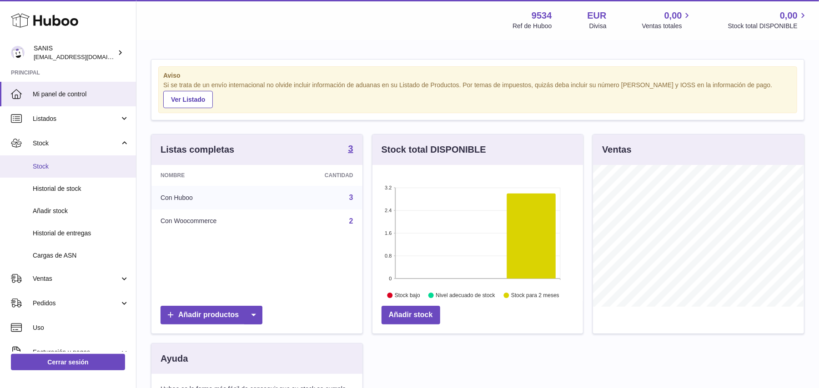 The height and width of the screenshot is (388, 819). I want to click on span: Historial de stock, so click(81, 189).